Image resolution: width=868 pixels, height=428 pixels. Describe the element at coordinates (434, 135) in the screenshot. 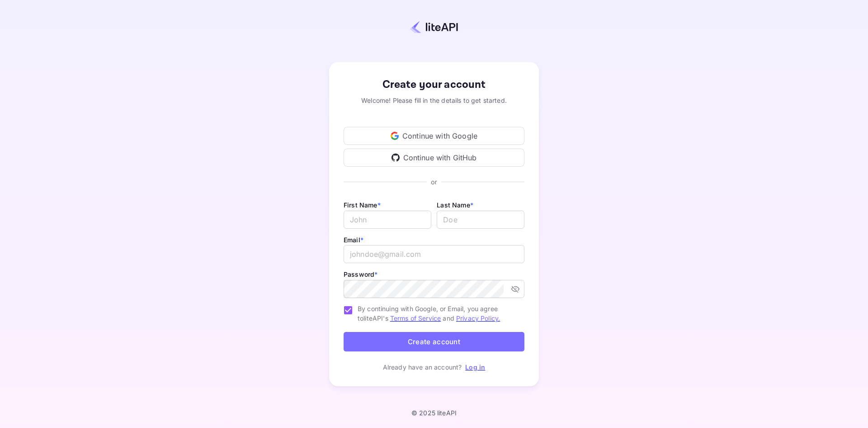

I see `div: Continue with Google` at that location.